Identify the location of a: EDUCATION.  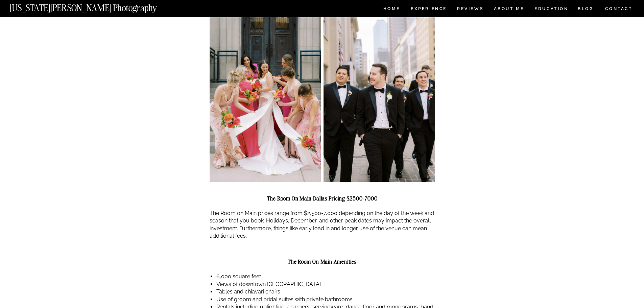
(551, 10).